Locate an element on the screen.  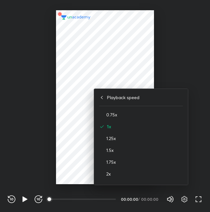
h4: 1.5x is located at coordinates (144, 150).